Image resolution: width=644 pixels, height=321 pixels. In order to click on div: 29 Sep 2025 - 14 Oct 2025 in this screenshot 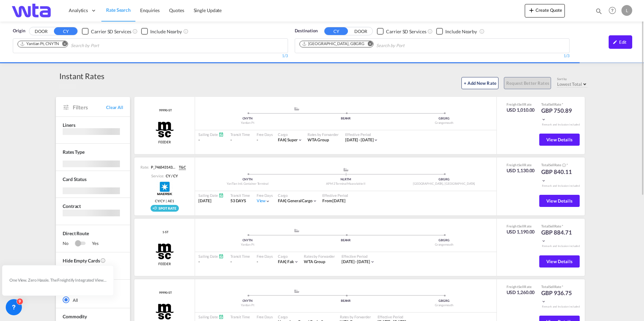, I will do `click(360, 140)`.